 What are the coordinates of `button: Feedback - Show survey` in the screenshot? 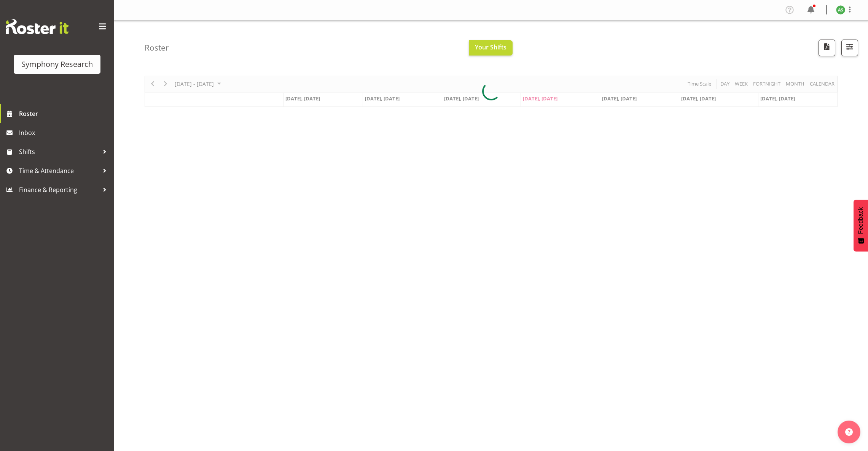 It's located at (861, 226).